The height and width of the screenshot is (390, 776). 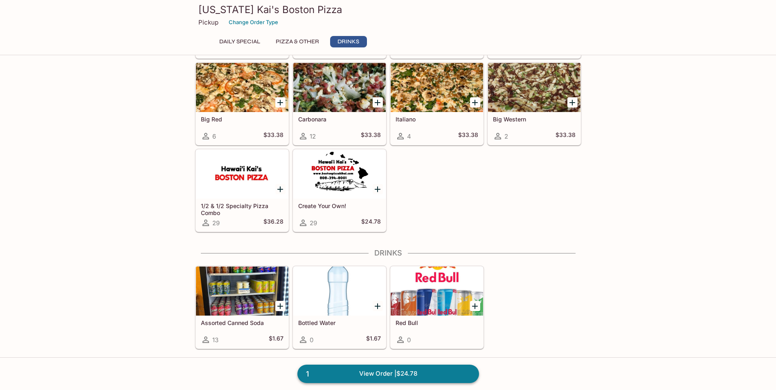 I want to click on div: Italiano, so click(x=437, y=88).